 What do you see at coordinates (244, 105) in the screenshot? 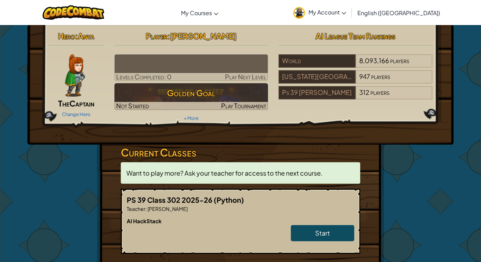
I see `span: Play Tournament` at bounding box center [244, 105].